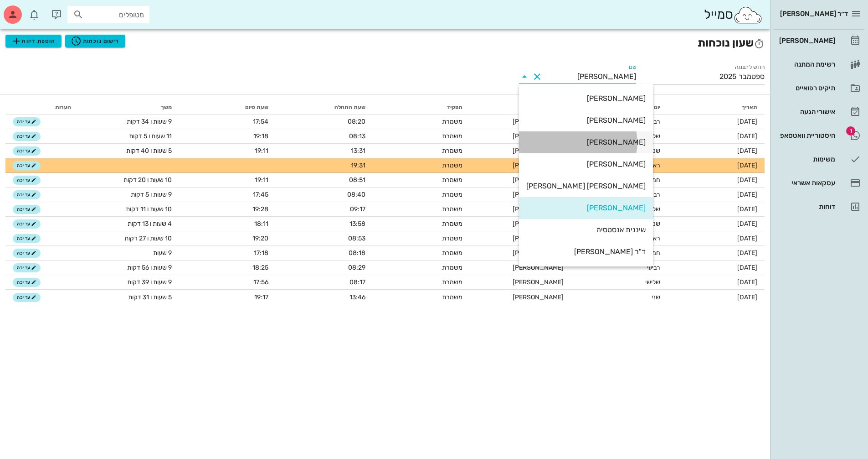 The image size is (868, 459). What do you see at coordinates (359, 165) in the screenshot?
I see `span: 19:31` at bounding box center [359, 165].